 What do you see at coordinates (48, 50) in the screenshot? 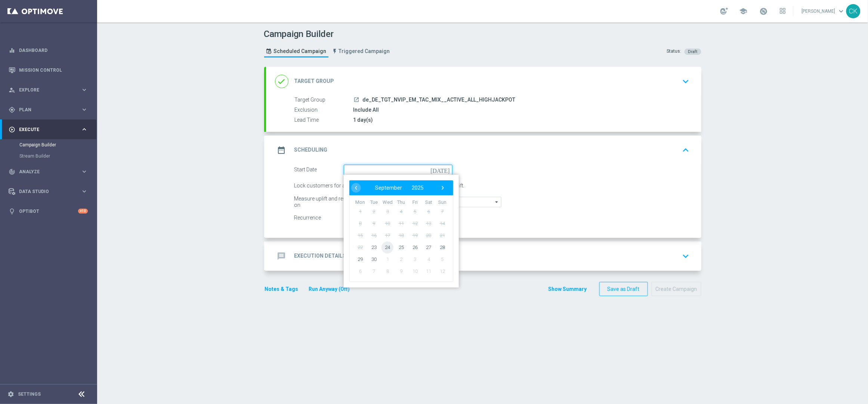
I see `div: Dashboard` at bounding box center [48, 50].